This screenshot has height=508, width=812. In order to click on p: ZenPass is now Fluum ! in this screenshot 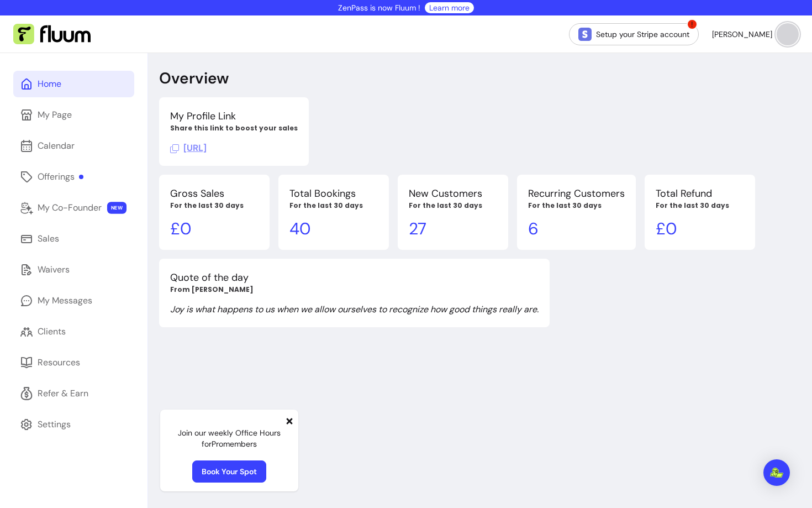, I will do `click(379, 8)`.